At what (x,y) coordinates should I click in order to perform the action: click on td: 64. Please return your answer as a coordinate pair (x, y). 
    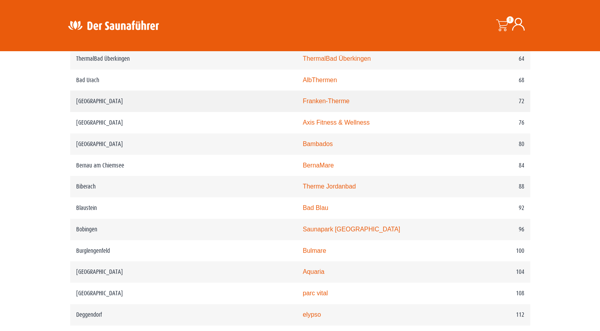
    Looking at the image, I should click on (494, 59).